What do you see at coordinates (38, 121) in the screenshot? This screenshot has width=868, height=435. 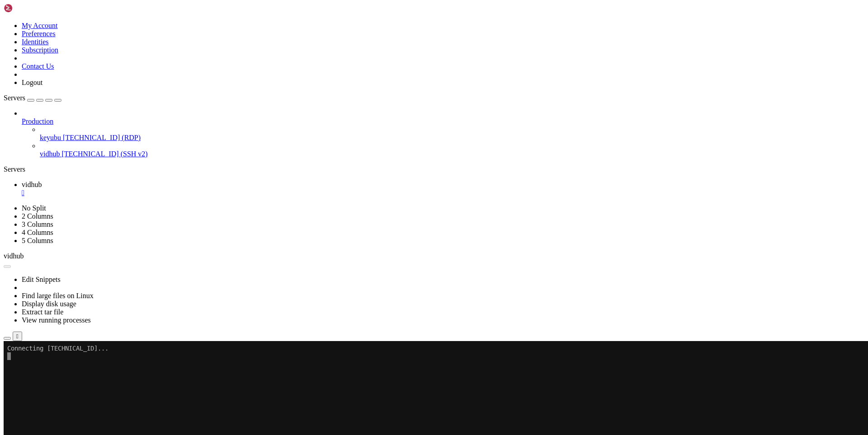 I see `span: Production` at bounding box center [38, 121].